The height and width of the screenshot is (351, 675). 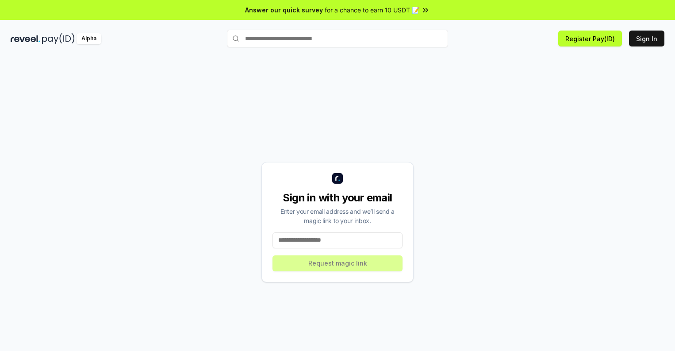 What do you see at coordinates (338, 216) in the screenshot?
I see `div: Enter your email address and we’ll send a magic link to your inbox.` at bounding box center [338, 216].